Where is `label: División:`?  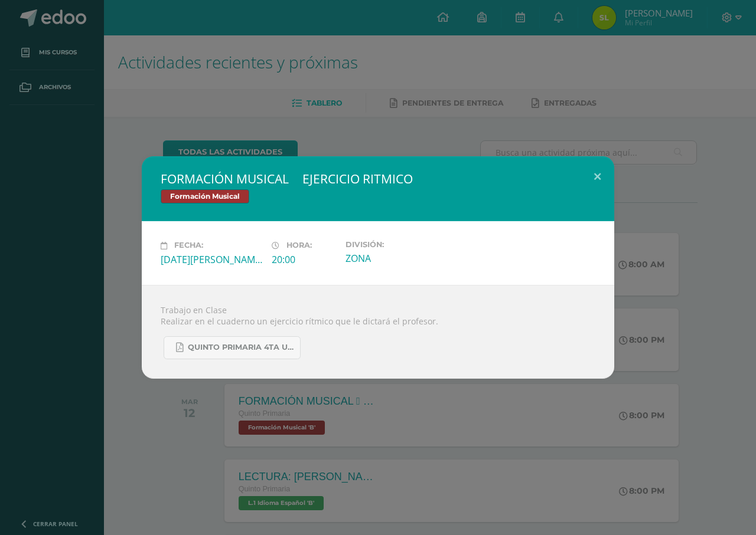 label: División: is located at coordinates (396, 244).